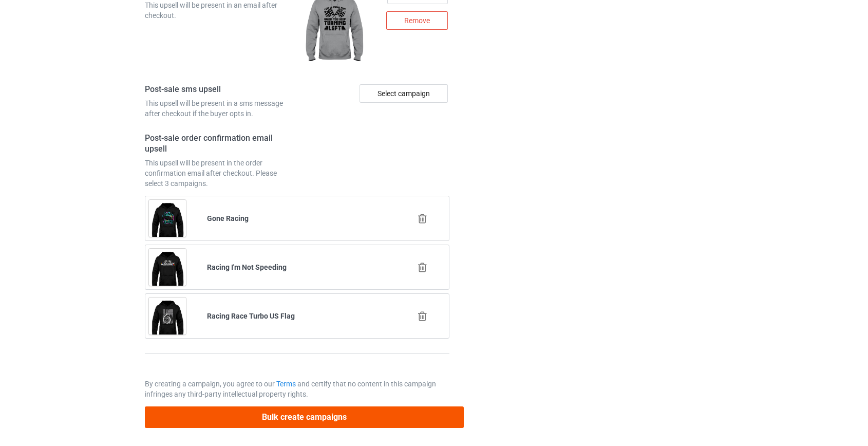  I want to click on div: This upsell will be present in the order confirmation email after checkout. Please select 3 campa..., so click(220, 173).